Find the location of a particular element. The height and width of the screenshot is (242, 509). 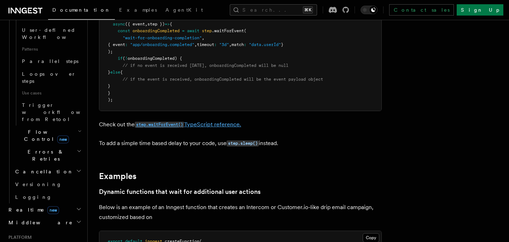

span: Logging is located at coordinates (34, 197).